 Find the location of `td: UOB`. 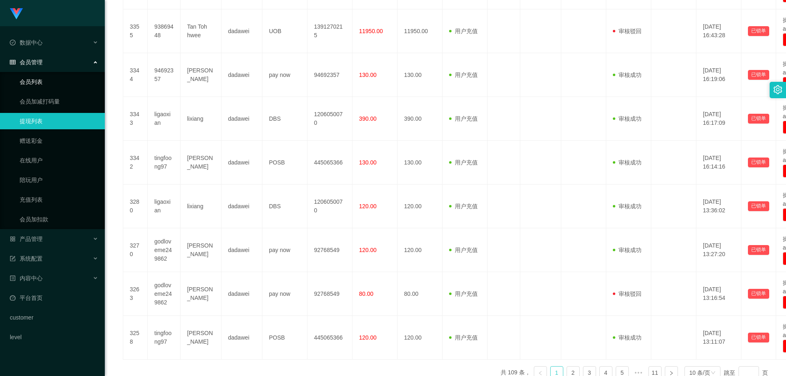

td: UOB is located at coordinates (285, 31).